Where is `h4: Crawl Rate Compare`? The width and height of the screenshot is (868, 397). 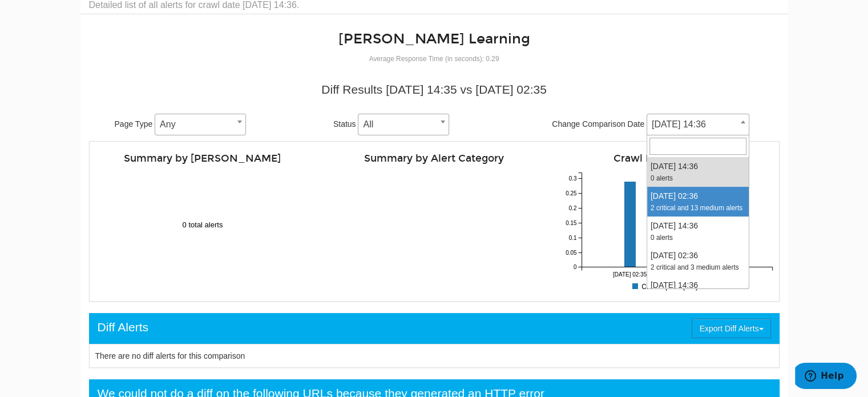
h4: Crawl Rate Compare is located at coordinates (666, 158).